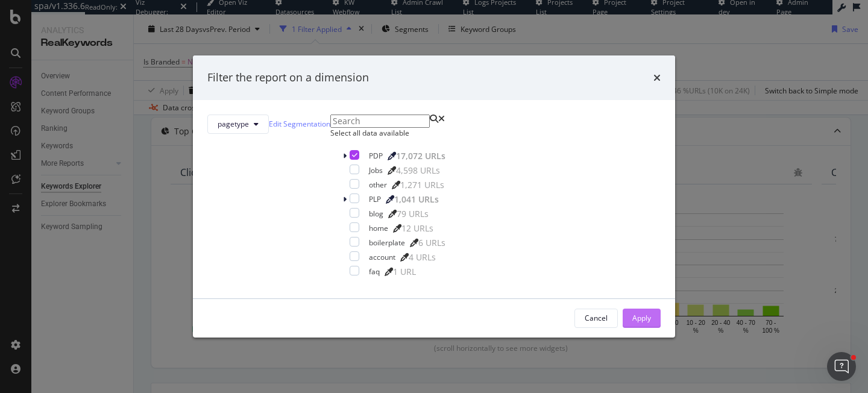 The width and height of the screenshot is (868, 393). What do you see at coordinates (374, 272) in the screenshot?
I see `div: faq` at bounding box center [374, 272].